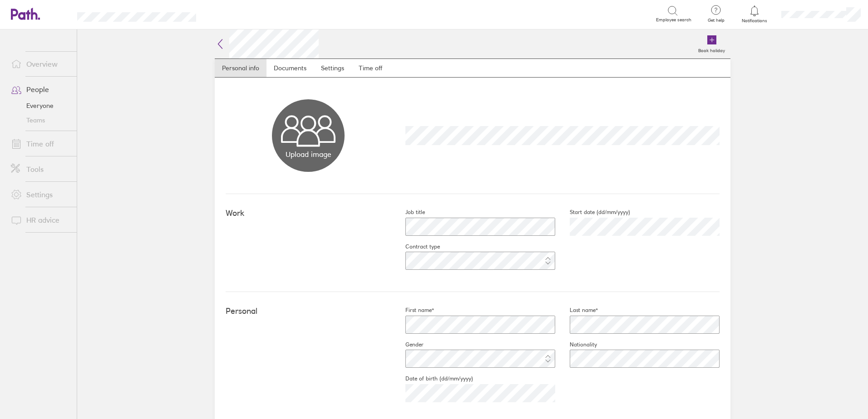  Describe the element at coordinates (716, 20) in the screenshot. I see `span: Get help` at that location.